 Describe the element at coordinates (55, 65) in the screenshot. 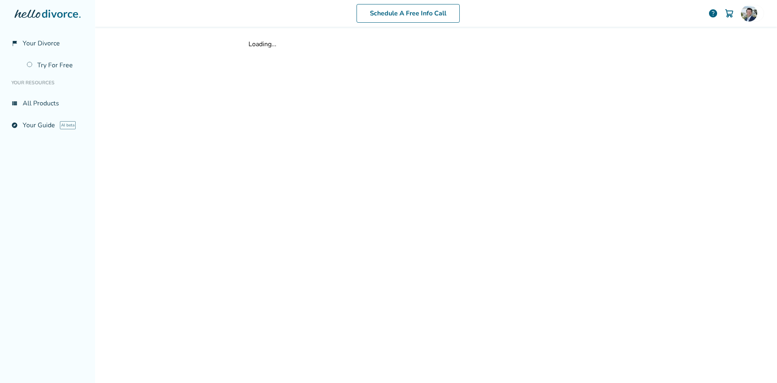

I see `a: Try For Free` at that location.